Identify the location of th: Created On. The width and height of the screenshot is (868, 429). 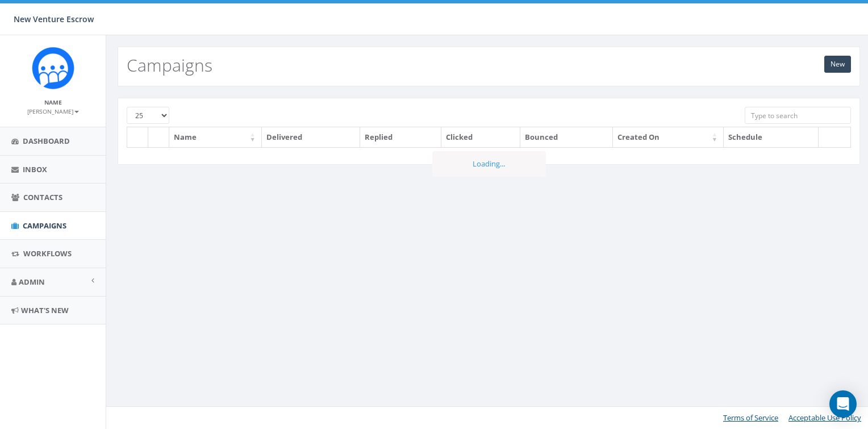
(668, 137).